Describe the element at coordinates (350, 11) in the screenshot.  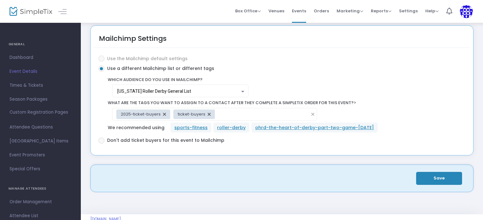
I see `span: Marketing` at that location.